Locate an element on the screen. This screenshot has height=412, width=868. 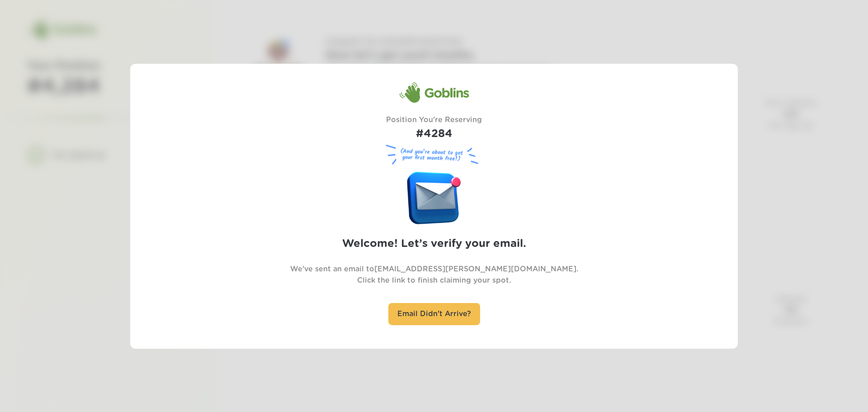
h2: Welcome! Let’s verify your email. is located at coordinates (434, 243).